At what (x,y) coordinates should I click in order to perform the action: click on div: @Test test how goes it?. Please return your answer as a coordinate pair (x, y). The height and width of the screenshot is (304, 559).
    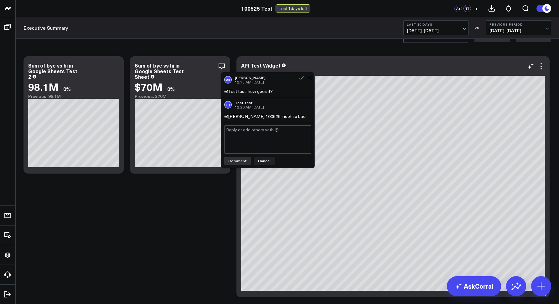
    Looking at the image, I should click on (268, 91).